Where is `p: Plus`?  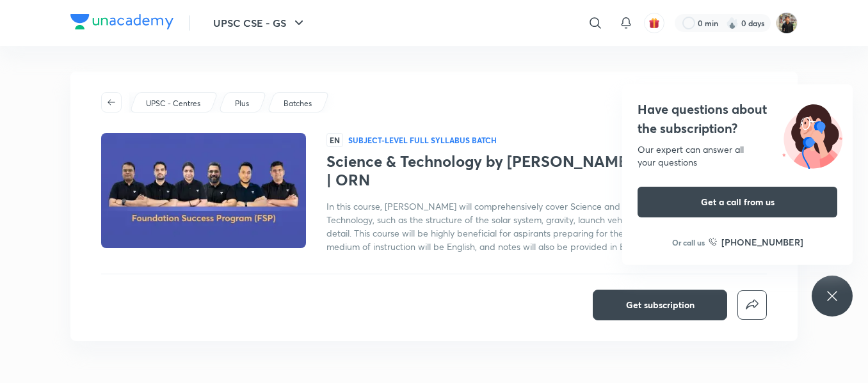
p: Plus is located at coordinates (242, 103).